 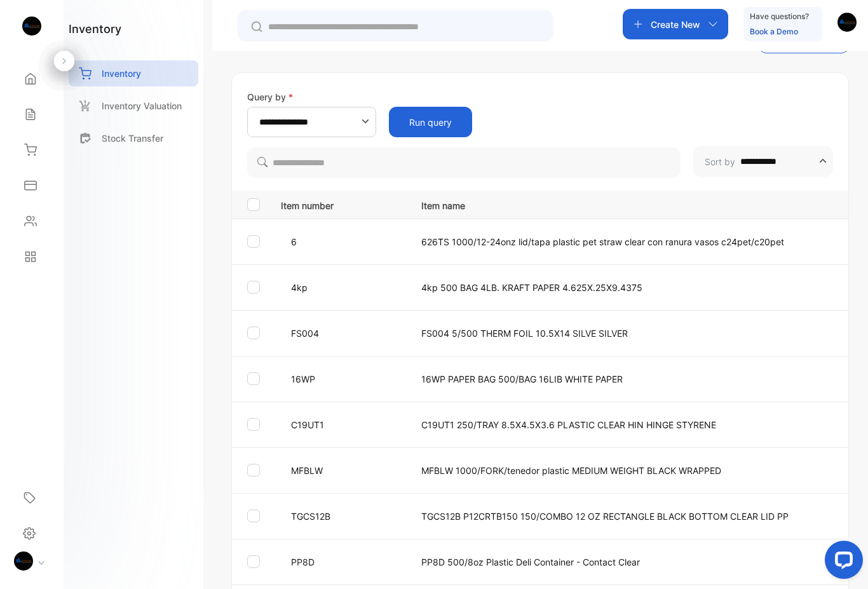 What do you see at coordinates (95, 29) in the screenshot?
I see `h1: inventory` at bounding box center [95, 29].